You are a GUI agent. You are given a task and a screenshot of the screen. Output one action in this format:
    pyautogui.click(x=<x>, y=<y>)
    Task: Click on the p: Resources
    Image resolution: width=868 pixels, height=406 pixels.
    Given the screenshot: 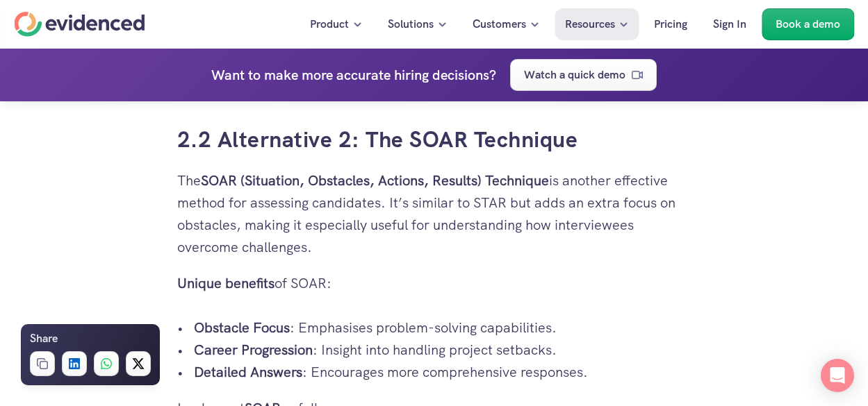 What is the action you would take?
    pyautogui.click(x=590, y=24)
    